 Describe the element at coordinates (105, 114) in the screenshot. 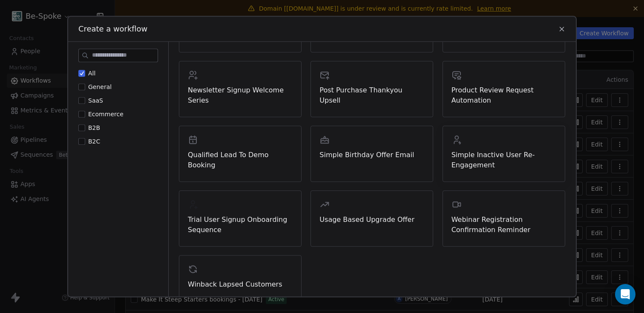

I see `span: Ecommerce` at that location.